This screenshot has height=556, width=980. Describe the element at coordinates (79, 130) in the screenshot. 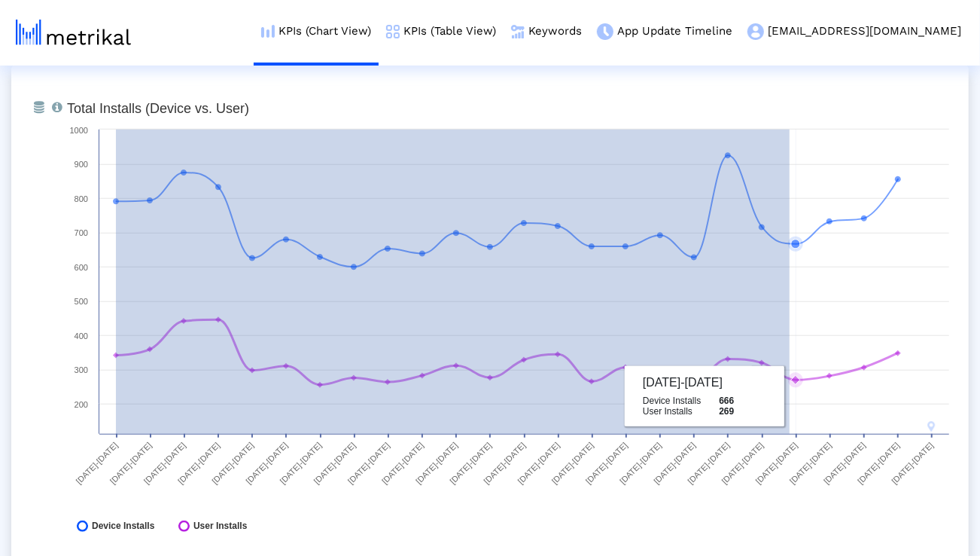

I see `text: 1000` at that location.